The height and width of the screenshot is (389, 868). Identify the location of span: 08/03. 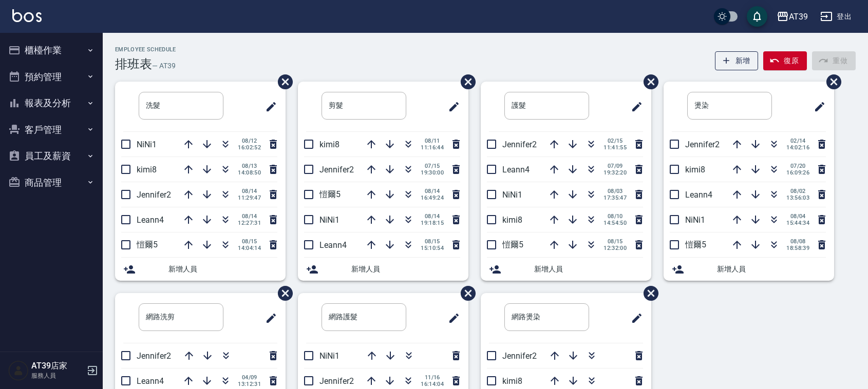
(615, 191).